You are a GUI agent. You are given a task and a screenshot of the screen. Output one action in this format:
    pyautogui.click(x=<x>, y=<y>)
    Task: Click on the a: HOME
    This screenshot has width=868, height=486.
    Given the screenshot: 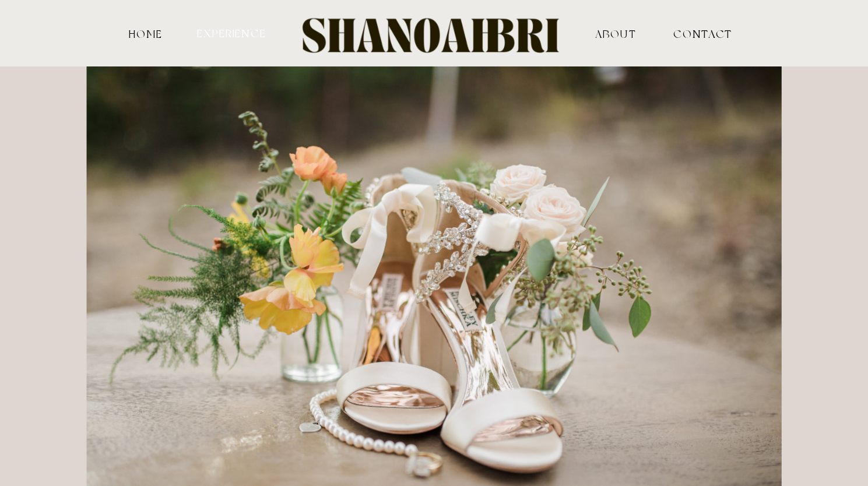 What is the action you would take?
    pyautogui.click(x=146, y=33)
    